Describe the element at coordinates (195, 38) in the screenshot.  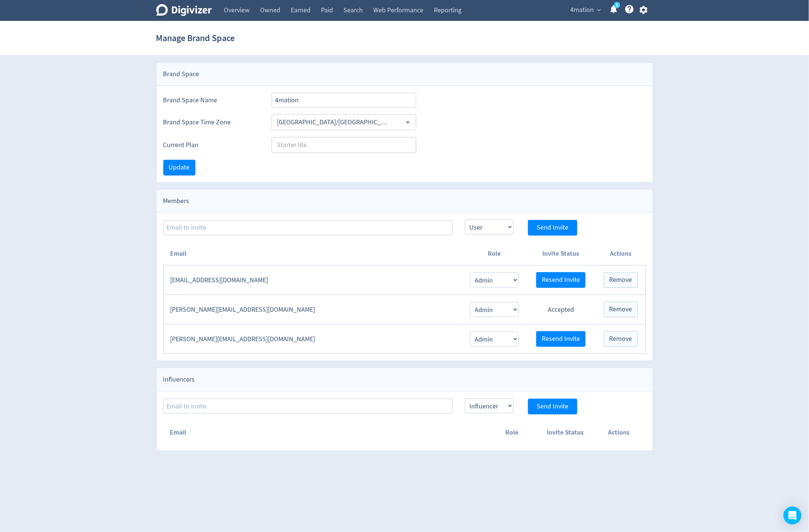
I see `h1: Manage Brand Space` at that location.